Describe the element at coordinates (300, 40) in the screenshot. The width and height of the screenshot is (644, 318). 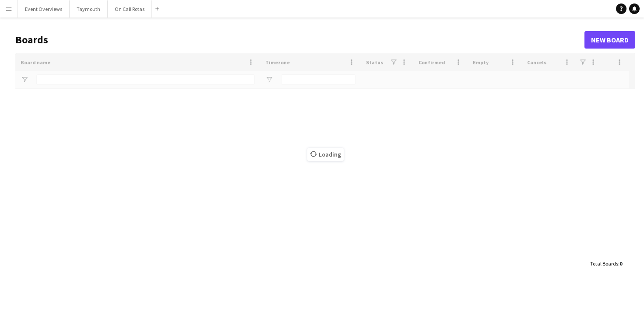
I see `h1: Boards` at that location.